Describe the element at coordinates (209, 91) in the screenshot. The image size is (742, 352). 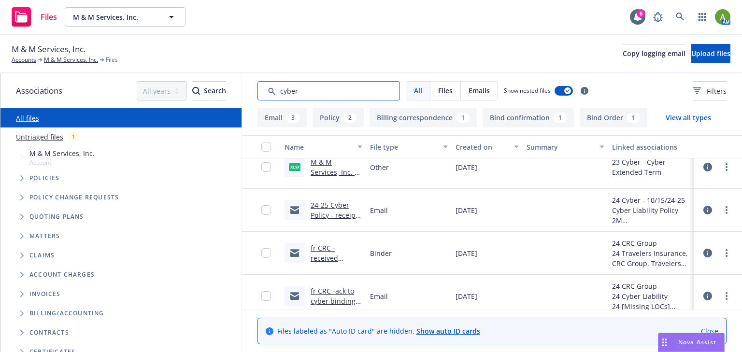
I see `button: SearchSearch` at that location.